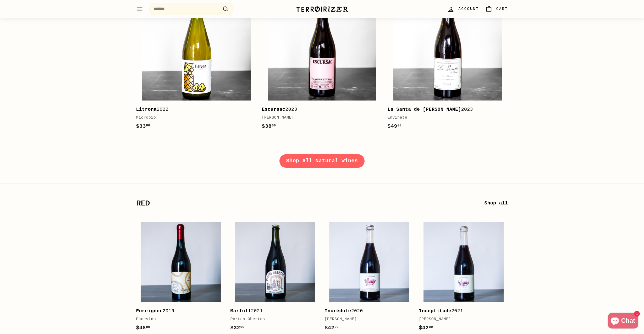  Describe the element at coordinates (496, 203) in the screenshot. I see `a: Shop all` at that location.